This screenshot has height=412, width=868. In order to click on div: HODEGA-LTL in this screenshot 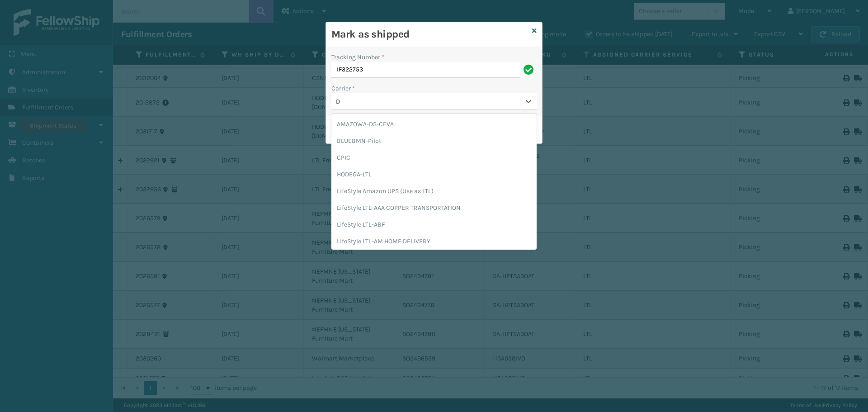, I will do `click(434, 174)`.